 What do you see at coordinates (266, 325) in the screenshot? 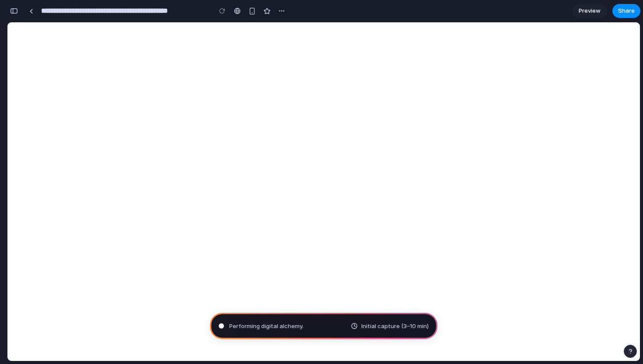
I see `span: Performing digital alchemy .` at bounding box center [266, 325].